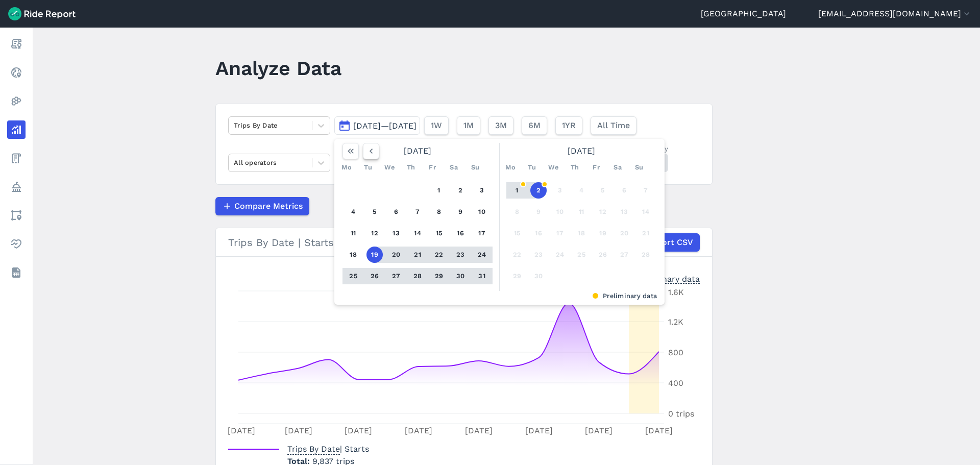  What do you see at coordinates (667, 279) in the screenshot?
I see `div: Preliminary data` at bounding box center [667, 279].